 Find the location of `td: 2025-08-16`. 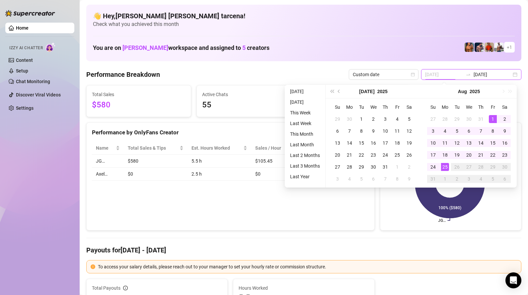

td: 2025-08-16 is located at coordinates (505, 143).